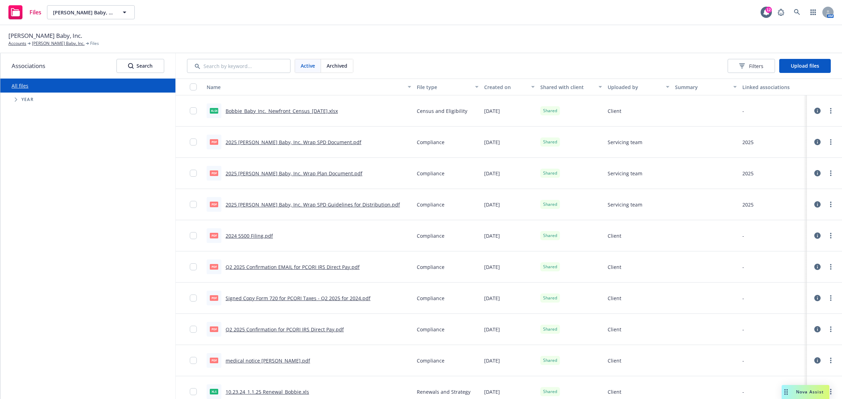  I want to click on a: 10.23.24_1.1.25 Renewal_Bobbie.xls, so click(267, 392).